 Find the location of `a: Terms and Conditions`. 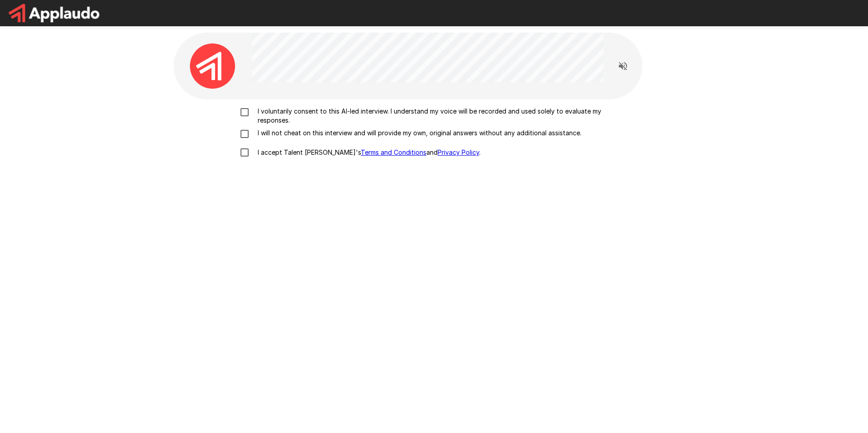

a: Terms and Conditions is located at coordinates (394, 152).